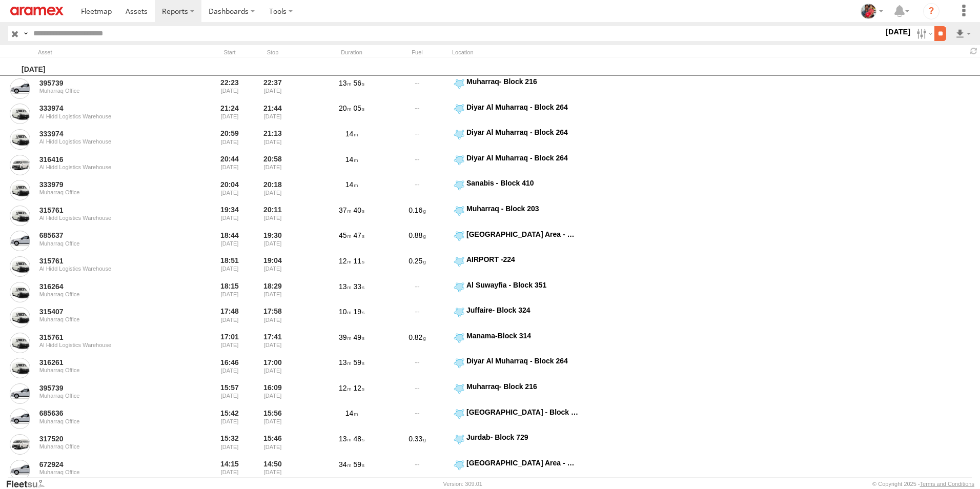 The width and height of the screenshot is (980, 489). Describe the element at coordinates (359, 337) in the screenshot. I see `span: 49` at that location.